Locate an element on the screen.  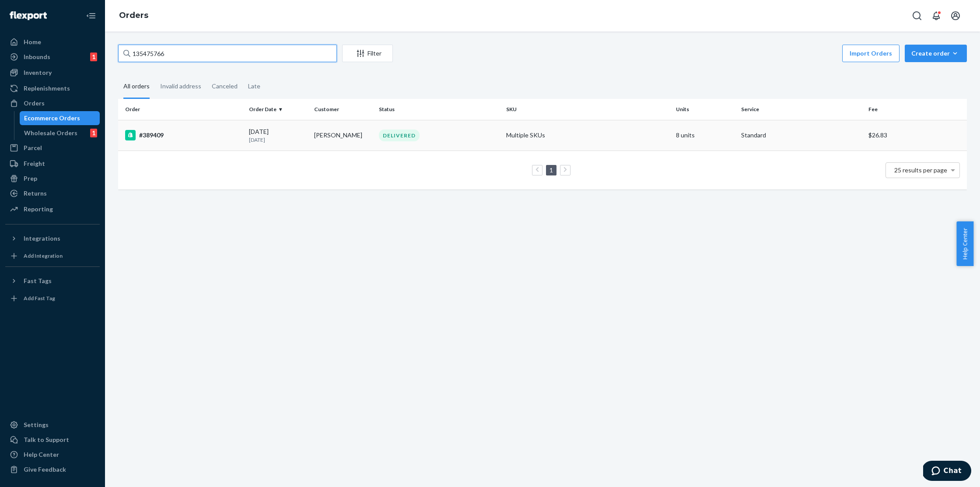
th: SKU is located at coordinates (588, 109).